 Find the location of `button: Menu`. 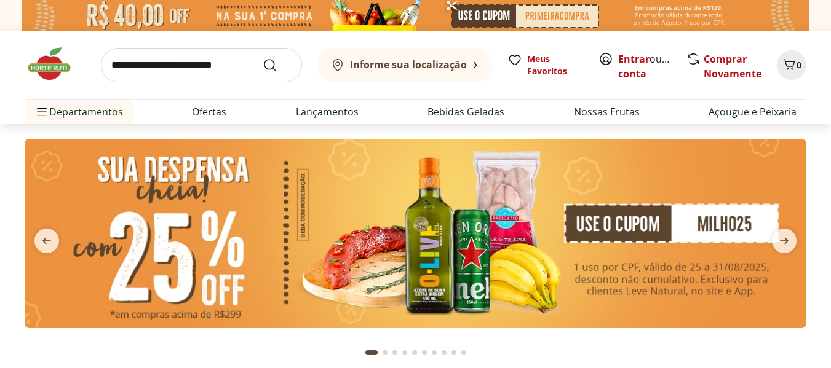

button: Menu is located at coordinates (42, 112).